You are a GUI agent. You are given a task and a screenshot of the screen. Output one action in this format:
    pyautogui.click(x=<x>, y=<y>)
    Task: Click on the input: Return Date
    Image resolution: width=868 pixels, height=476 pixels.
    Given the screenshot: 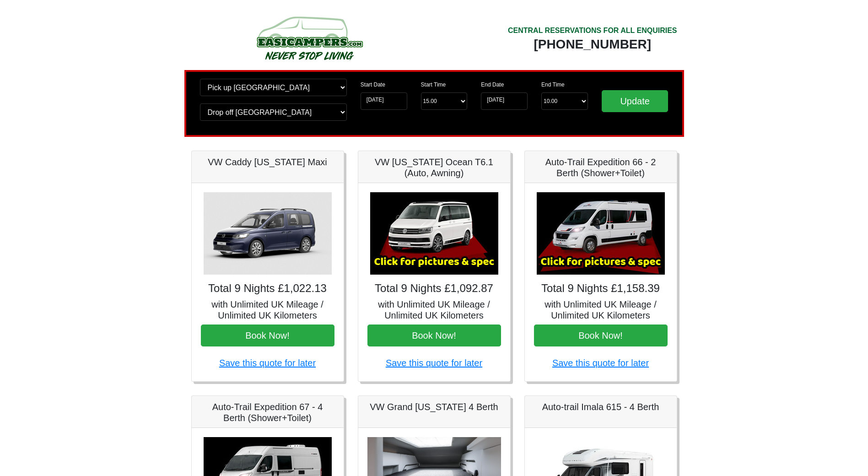 What is the action you would take?
    pyautogui.click(x=505, y=101)
    